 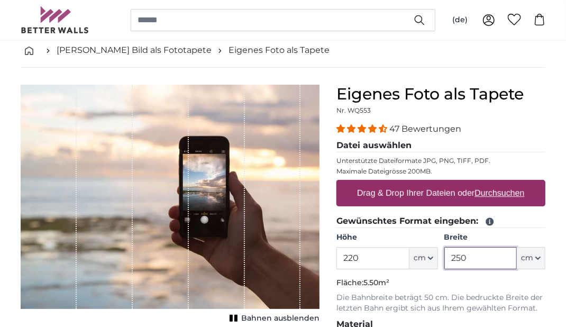 What do you see at coordinates (441, 221) in the screenshot?
I see `legend: Gewünschtes Format eingeben:` at bounding box center [441, 221].